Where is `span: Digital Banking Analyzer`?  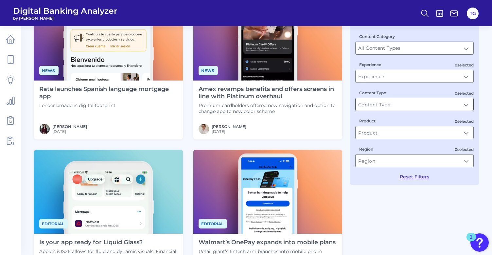
span: Digital Banking Analyzer is located at coordinates (65, 11).